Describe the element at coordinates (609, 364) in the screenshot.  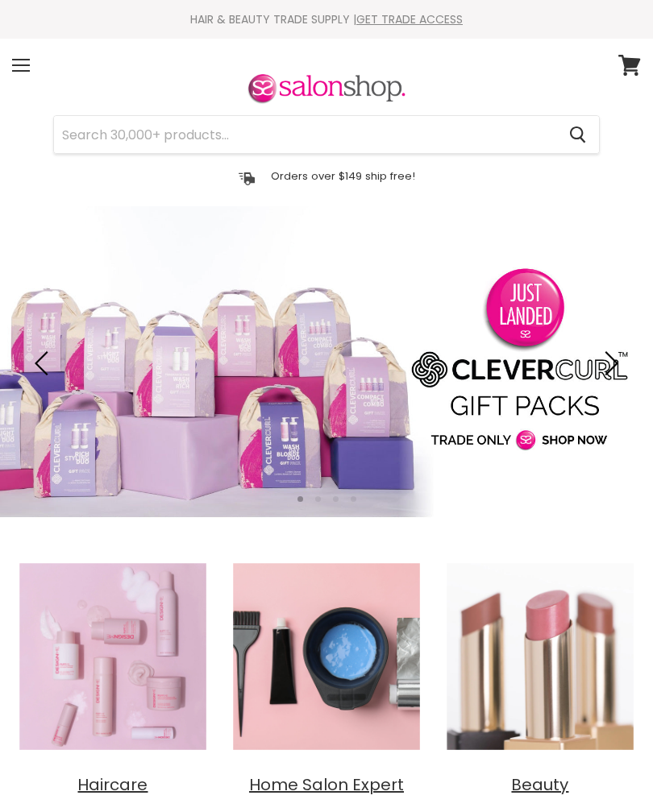
I see `button: Next` at that location.